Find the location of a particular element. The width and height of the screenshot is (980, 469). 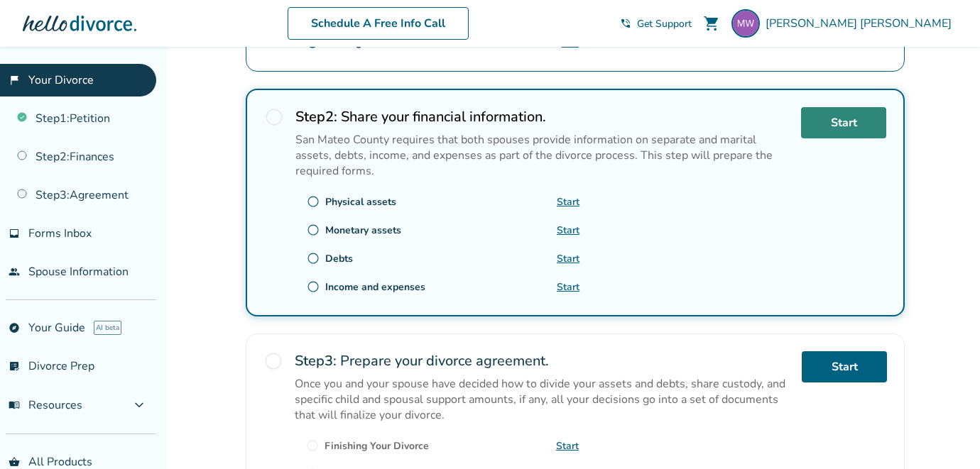

div: Income and expenses is located at coordinates (375, 287).